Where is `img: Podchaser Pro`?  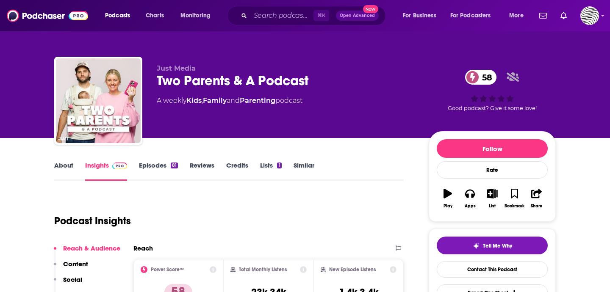
img: Podchaser Pro is located at coordinates (119, 166).